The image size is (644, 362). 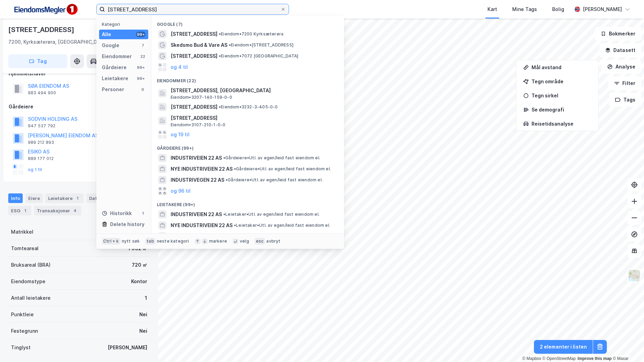 What do you see at coordinates (561, 109) in the screenshot?
I see `div: Se demografi` at bounding box center [561, 109].